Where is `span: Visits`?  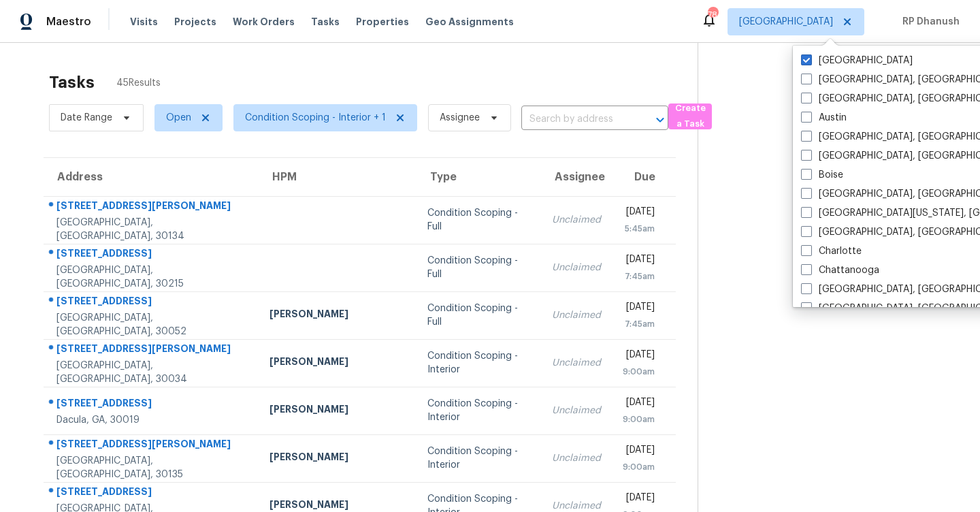 span: Visits is located at coordinates (144, 22).